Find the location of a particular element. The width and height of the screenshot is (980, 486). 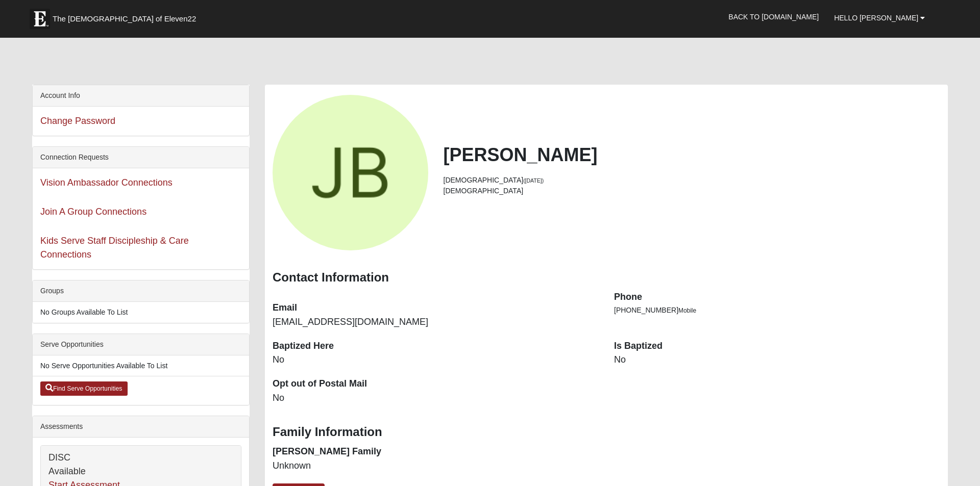

a: Change Password is located at coordinates (78, 121).